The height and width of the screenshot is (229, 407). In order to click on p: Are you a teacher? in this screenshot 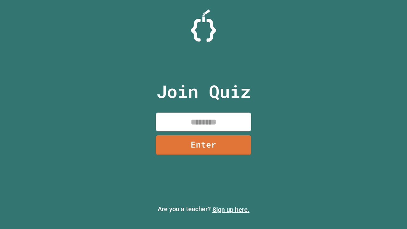, I will do `click(203, 209)`.